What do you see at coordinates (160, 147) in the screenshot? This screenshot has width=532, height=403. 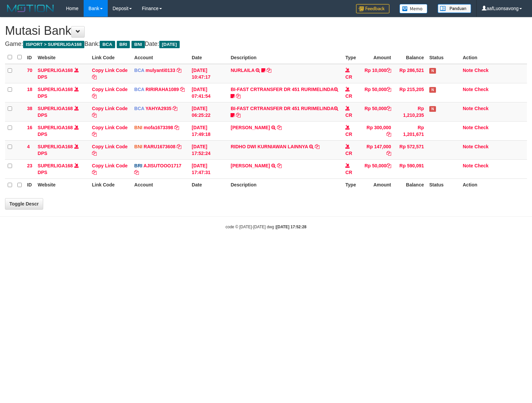 I see `a: RARU1673608` at bounding box center [160, 147].